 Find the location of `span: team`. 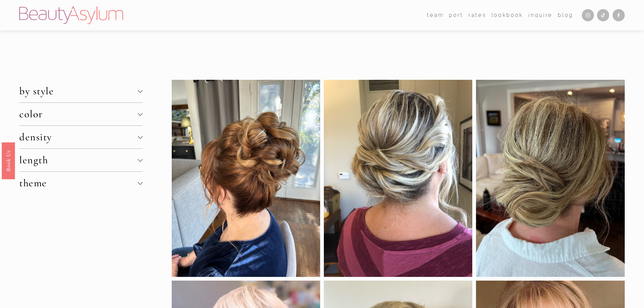

span: team is located at coordinates (435, 15).